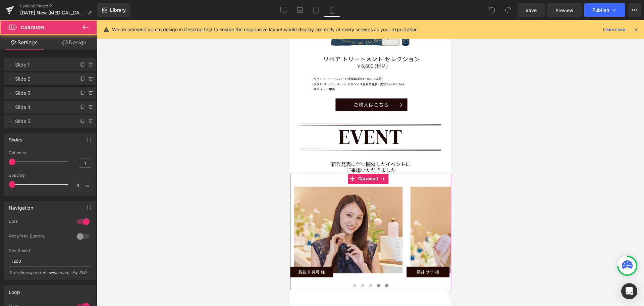 This screenshot has width=644, height=306. Describe the element at coordinates (605, 10) in the screenshot. I see `button: Publish` at that location.